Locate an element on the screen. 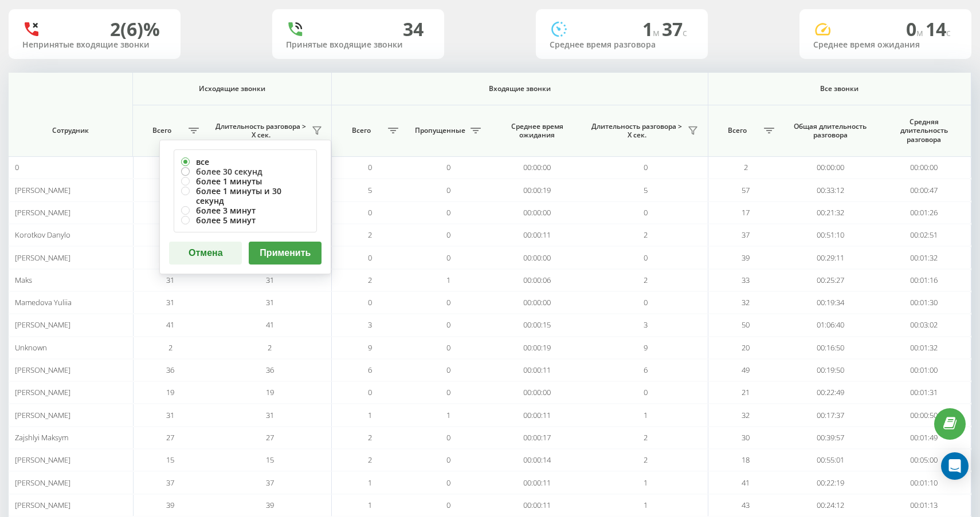  span: 19 is located at coordinates (270, 392).